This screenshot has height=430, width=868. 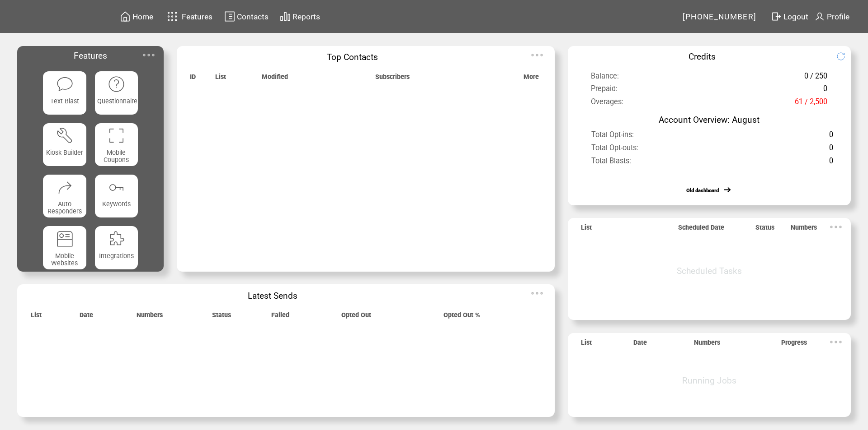 What do you see at coordinates (136, 16) in the screenshot?
I see `a: Home` at bounding box center [136, 16].